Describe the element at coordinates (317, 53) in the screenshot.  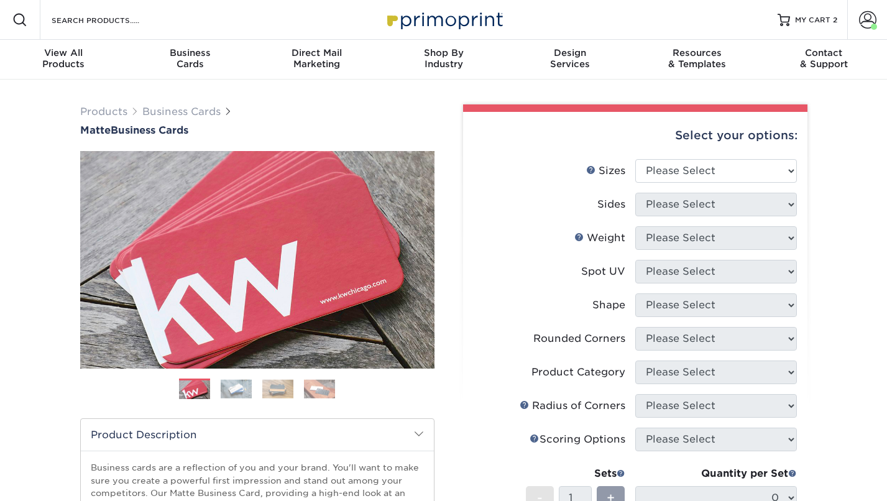
I see `span: Direct Mail` at that location.